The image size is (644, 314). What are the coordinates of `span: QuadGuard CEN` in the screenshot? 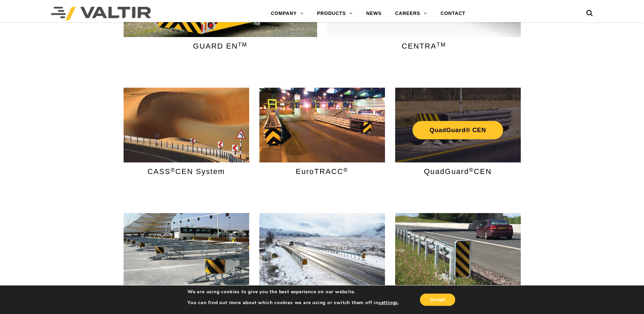 It's located at (458, 171).